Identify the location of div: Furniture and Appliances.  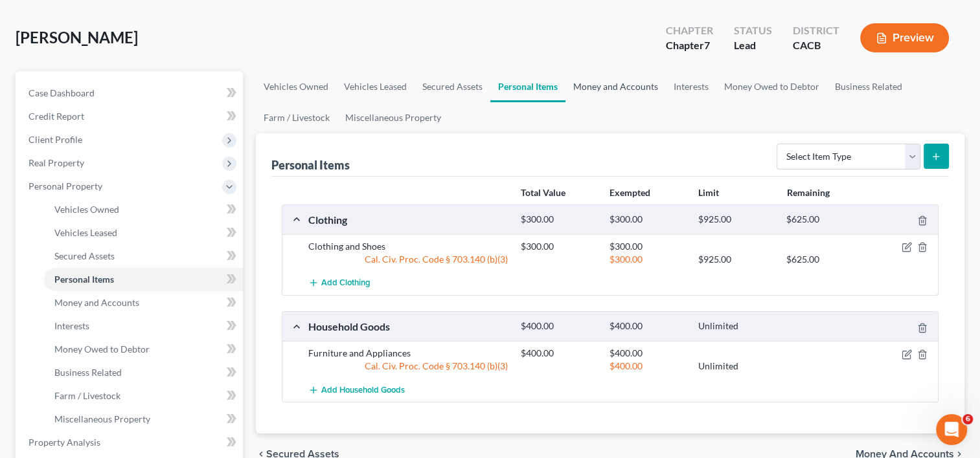
(408, 353).